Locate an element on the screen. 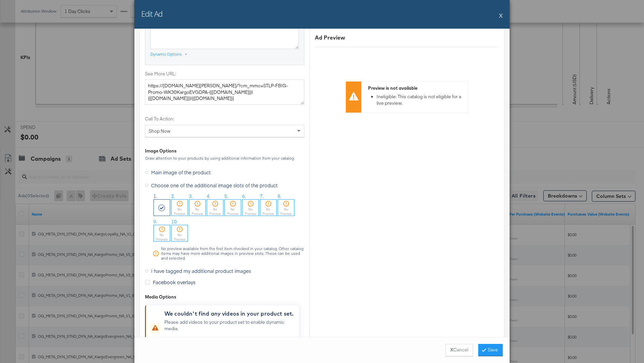 The image size is (644, 363). span: 3. is located at coordinates (191, 196).